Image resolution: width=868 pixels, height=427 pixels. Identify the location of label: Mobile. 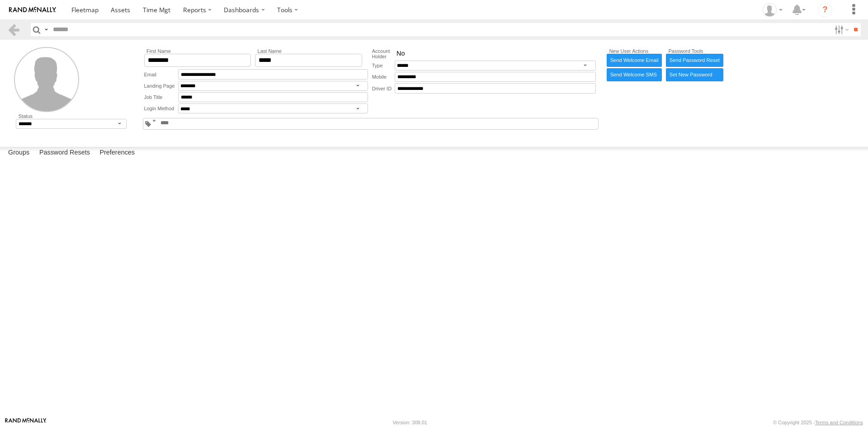
(384, 77).